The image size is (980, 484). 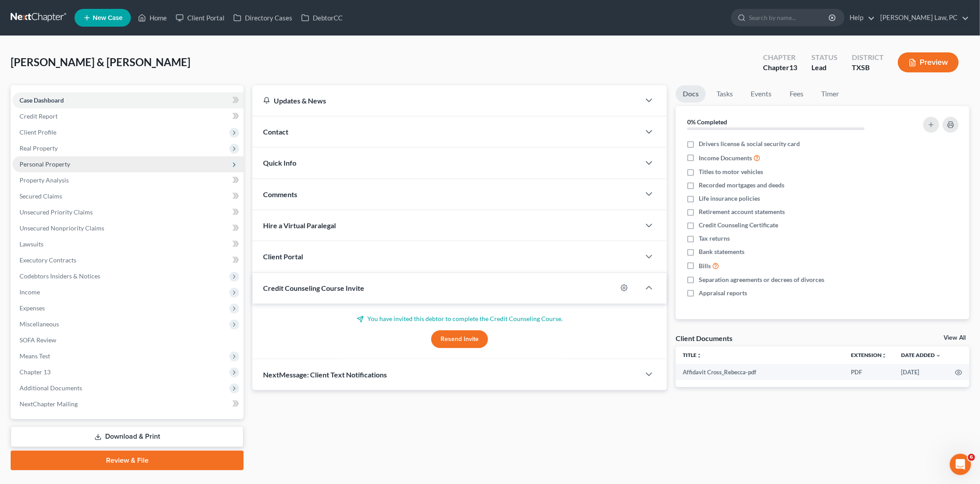 What do you see at coordinates (446, 101) in the screenshot?
I see `div: Updates & News` at bounding box center [446, 101].